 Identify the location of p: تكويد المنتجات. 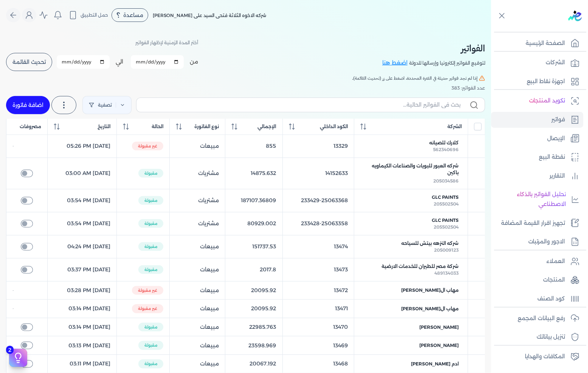
(547, 101).